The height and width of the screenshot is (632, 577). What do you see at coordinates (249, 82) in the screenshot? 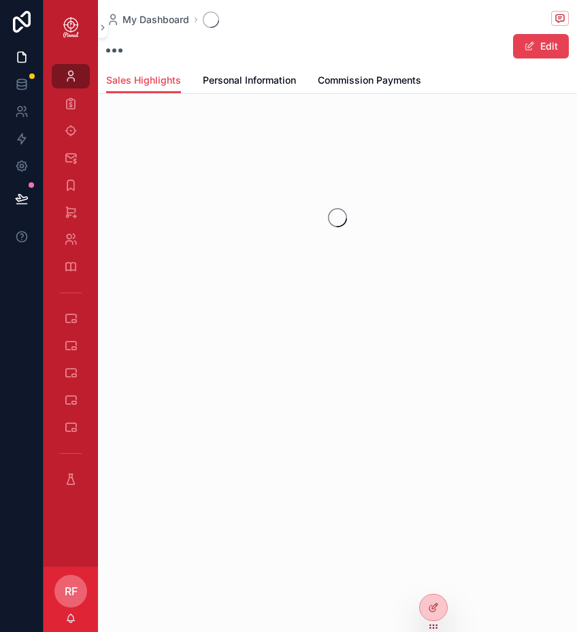
I see `a: Personal Information` at bounding box center [249, 82].